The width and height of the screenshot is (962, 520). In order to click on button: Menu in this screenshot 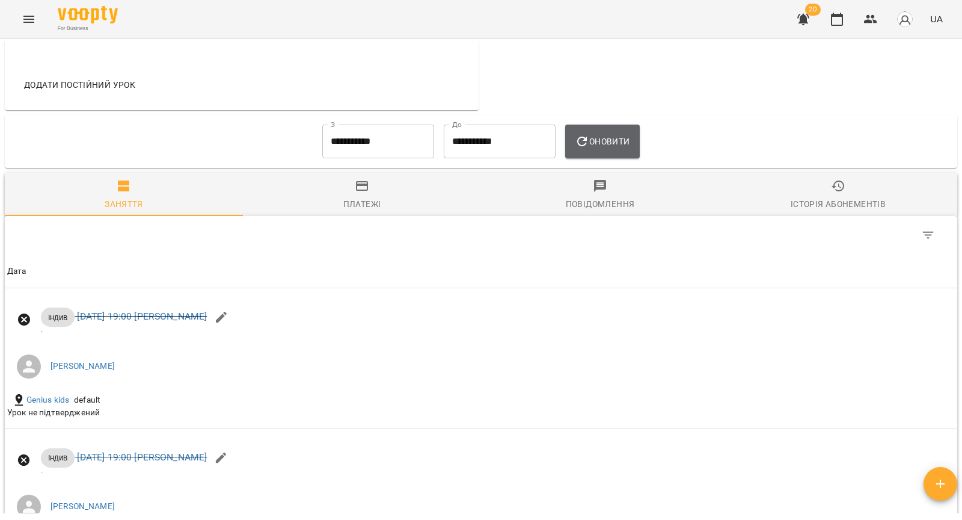, I will do `click(29, 19)`.